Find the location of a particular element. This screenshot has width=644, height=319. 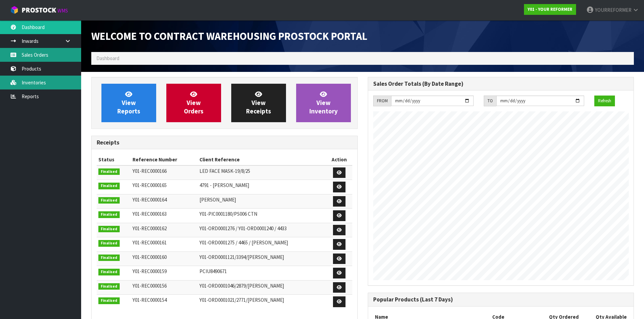

span: Dashboard is located at coordinates (108, 58).